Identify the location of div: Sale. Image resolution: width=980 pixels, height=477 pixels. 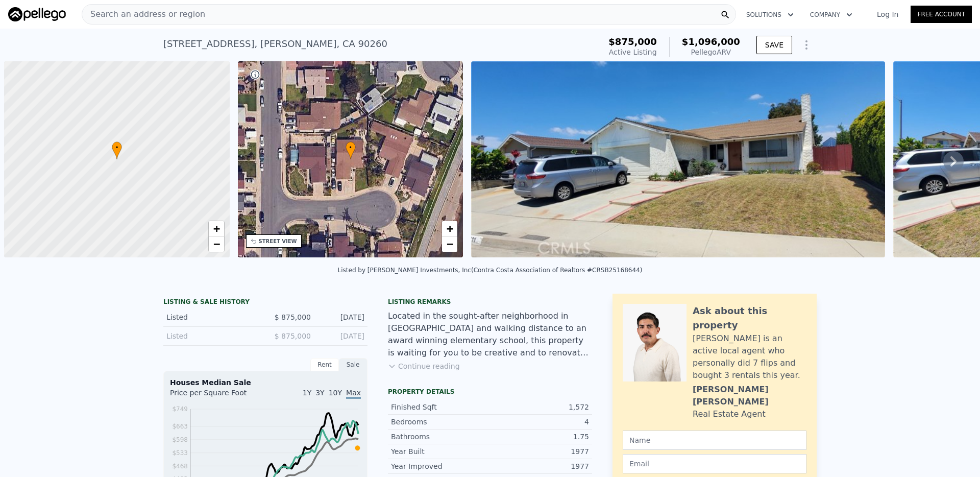
(353, 364).